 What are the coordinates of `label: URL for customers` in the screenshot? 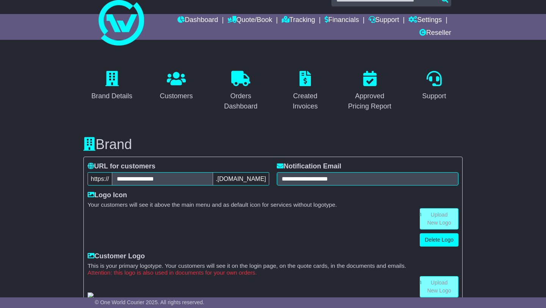 It's located at (121, 166).